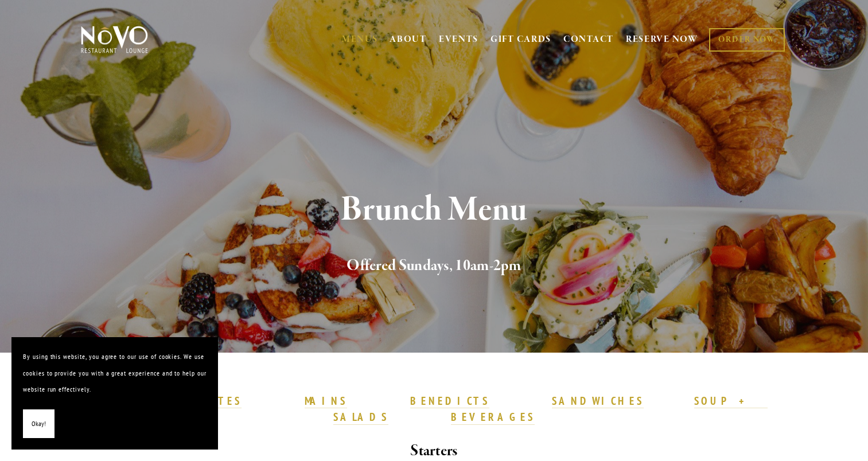  Describe the element at coordinates (450, 401) in the screenshot. I see `a: BENEDICTS` at that location.